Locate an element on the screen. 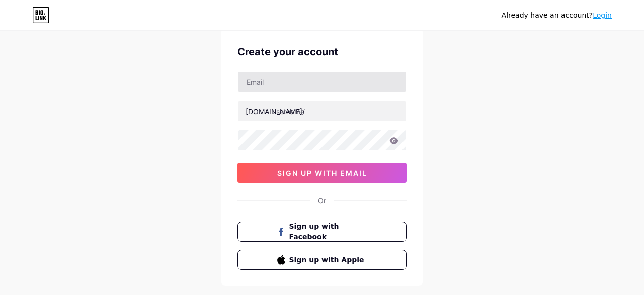 The height and width of the screenshot is (295, 644). span: Sign up with Facebook is located at coordinates (328, 232).